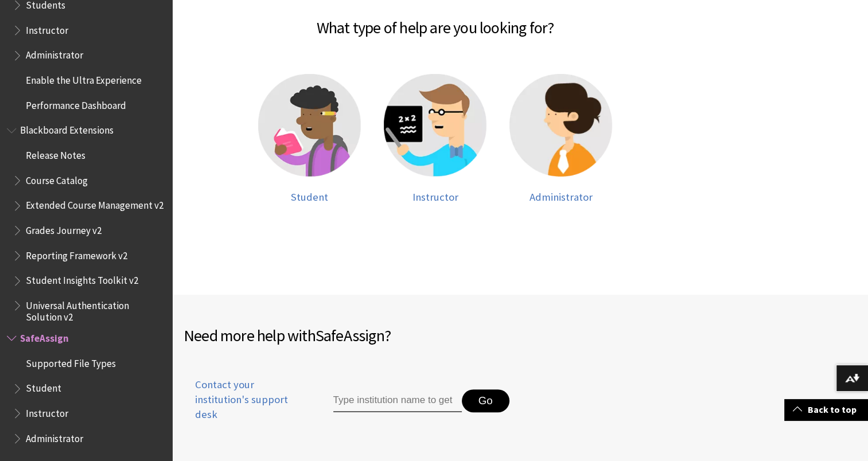 This screenshot has height=461, width=868. I want to click on span: Universal Authentication Solution v2, so click(95, 309).